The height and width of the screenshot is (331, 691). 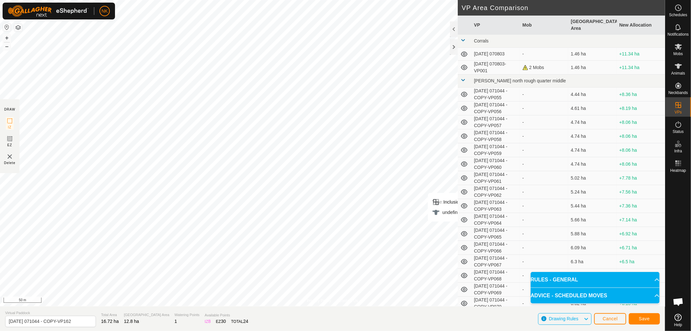 I want to click on span: Neckbands, so click(x=678, y=93).